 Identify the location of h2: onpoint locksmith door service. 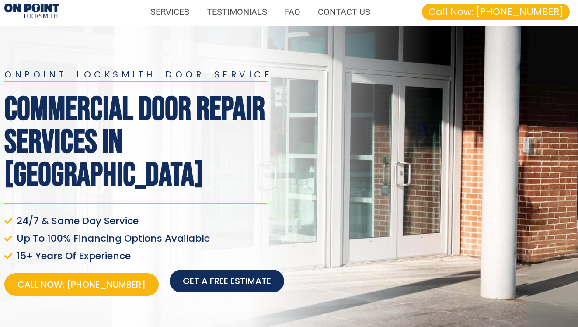
(159, 74).